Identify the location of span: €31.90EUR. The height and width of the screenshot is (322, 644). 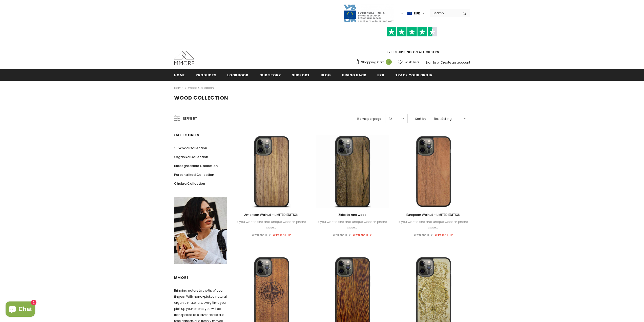
(342, 235).